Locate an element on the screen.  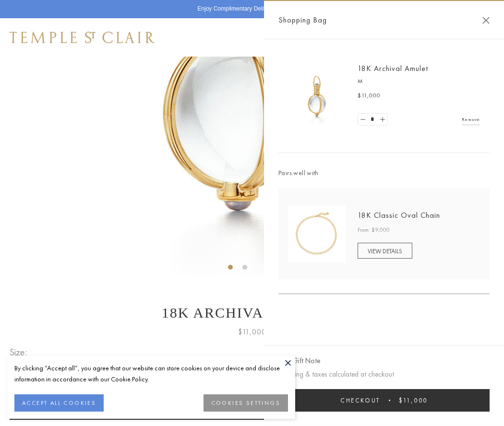
p: Shipping & taxes calculated at checkout is located at coordinates (384, 374).